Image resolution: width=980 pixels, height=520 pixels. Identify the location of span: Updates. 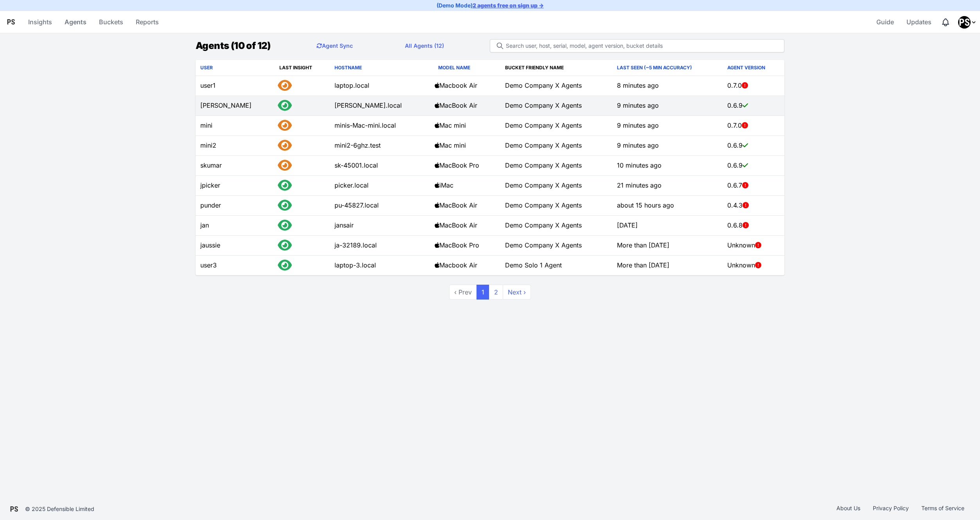
(919, 22).